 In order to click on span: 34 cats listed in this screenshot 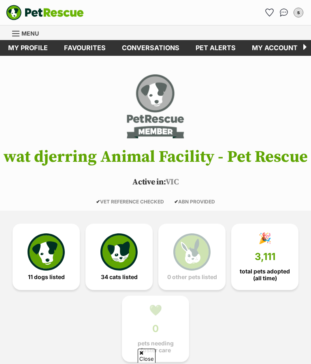, I will do `click(119, 277)`.